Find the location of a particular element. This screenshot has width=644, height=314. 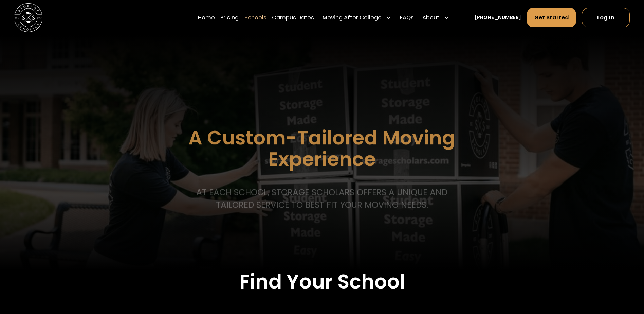

a: Schools is located at coordinates (256, 18).